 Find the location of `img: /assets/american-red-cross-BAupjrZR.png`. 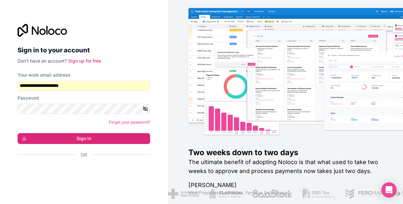

img: /assets/american-red-cross-BAupjrZR.png is located at coordinates (183, 193).